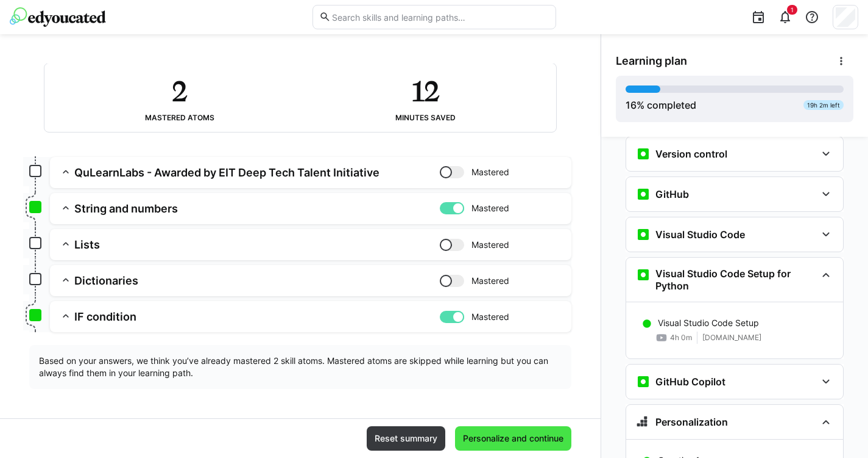 This screenshot has width=868, height=458. I want to click on button: Personalize and continue, so click(514, 438).